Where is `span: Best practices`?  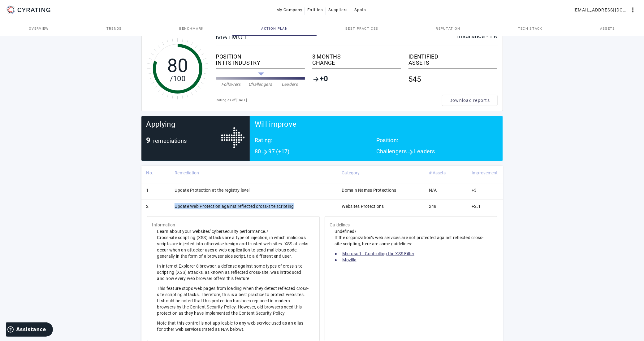 span: Best practices is located at coordinates (362, 28).